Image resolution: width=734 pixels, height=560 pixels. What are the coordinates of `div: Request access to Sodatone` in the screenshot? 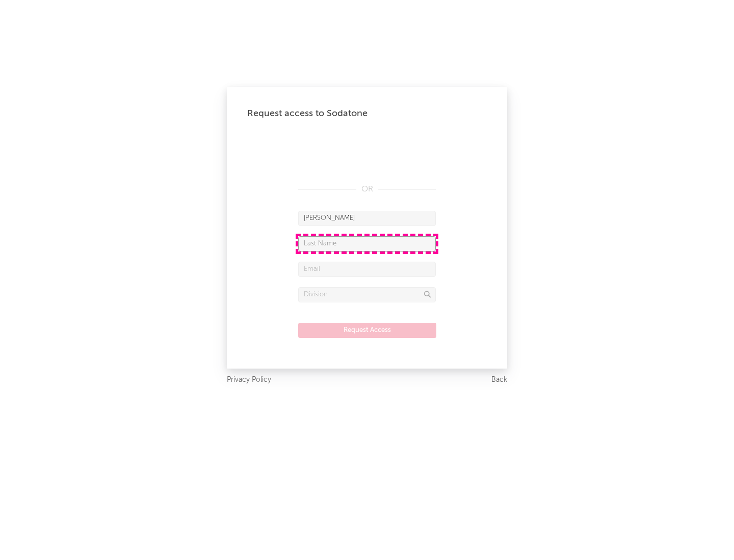 It's located at (367, 114).